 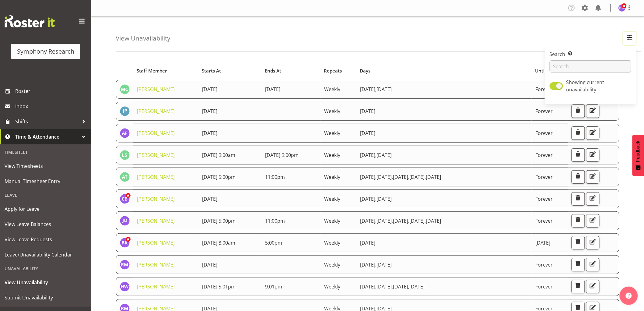 What do you see at coordinates (590, 54) in the screenshot?
I see `label: Search` at bounding box center [590, 54].